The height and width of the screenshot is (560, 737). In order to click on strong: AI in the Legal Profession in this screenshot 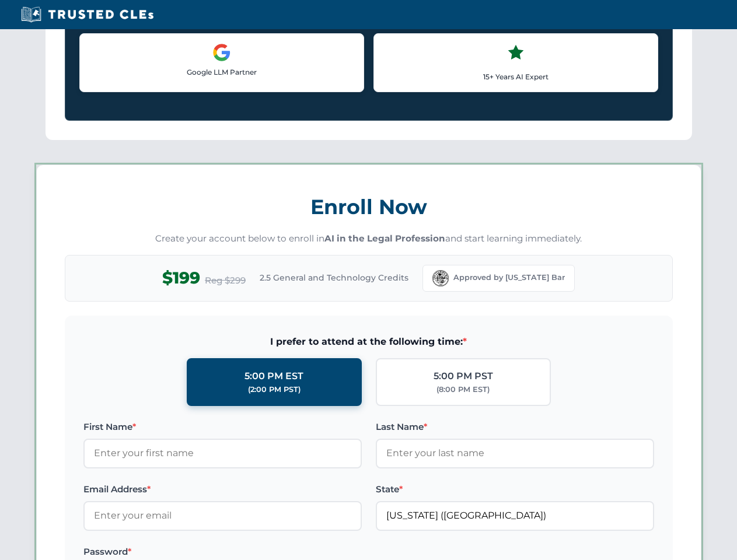, I will do `click(385, 238)`.